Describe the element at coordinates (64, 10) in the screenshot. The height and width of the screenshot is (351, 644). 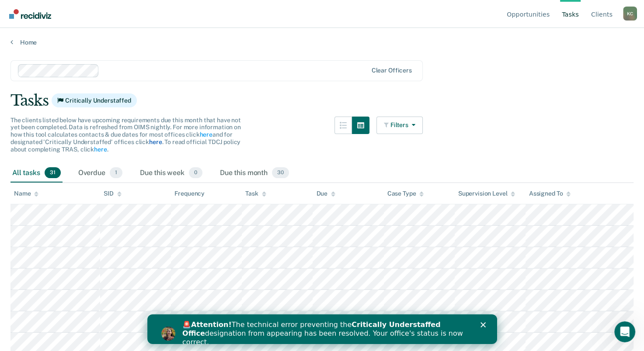
I see `b: Attention!` at that location.